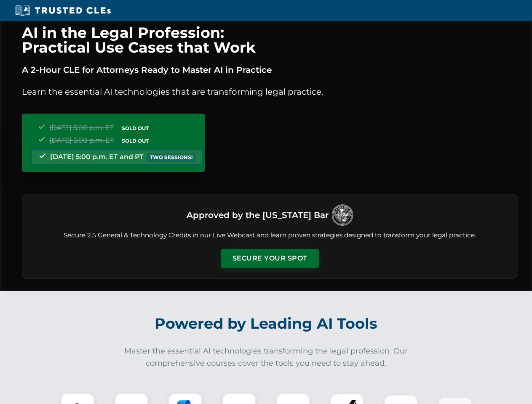 The height and width of the screenshot is (404, 532). What do you see at coordinates (63, 11) in the screenshot?
I see `img: Trusted CLEs` at bounding box center [63, 11].